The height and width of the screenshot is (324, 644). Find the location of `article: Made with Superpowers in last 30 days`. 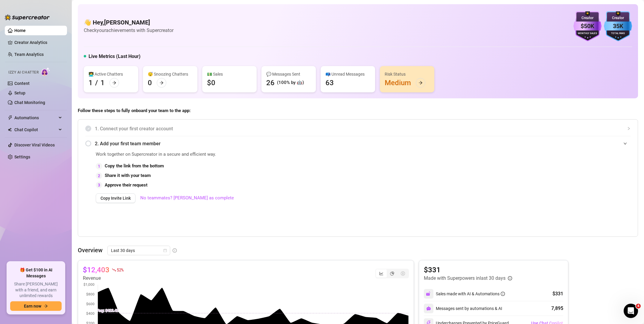

article: Made with Superpowers in last 30 days is located at coordinates (465, 279).